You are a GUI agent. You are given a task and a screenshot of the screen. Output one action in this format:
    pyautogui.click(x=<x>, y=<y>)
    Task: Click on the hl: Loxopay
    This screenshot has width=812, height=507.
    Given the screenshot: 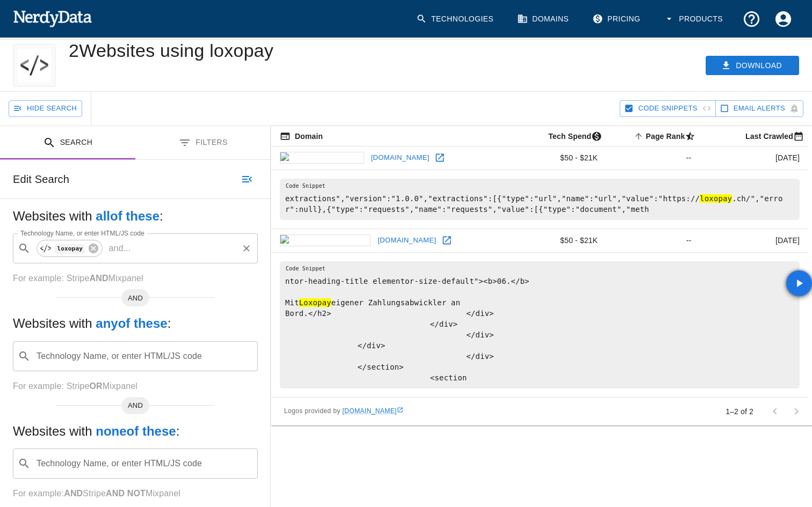 What is the action you would take?
    pyautogui.click(x=315, y=303)
    